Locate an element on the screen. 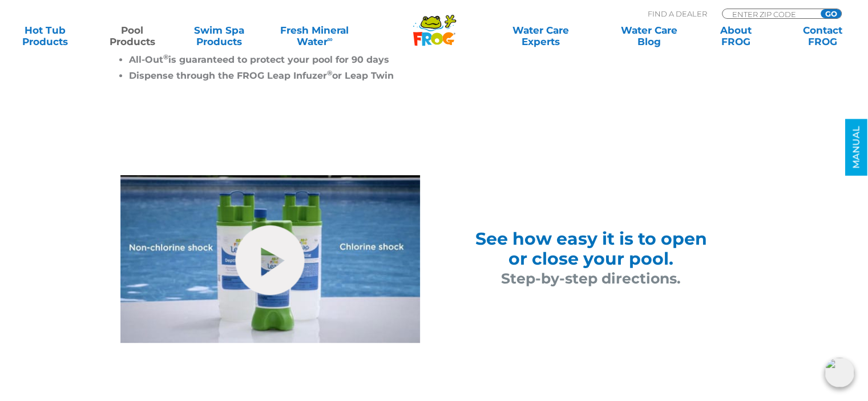 Image resolution: width=868 pixels, height=401 pixels. img: openIcon is located at coordinates (840, 373).